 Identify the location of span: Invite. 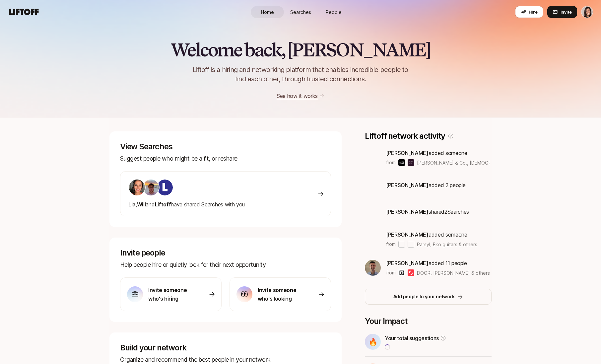
(566, 12).